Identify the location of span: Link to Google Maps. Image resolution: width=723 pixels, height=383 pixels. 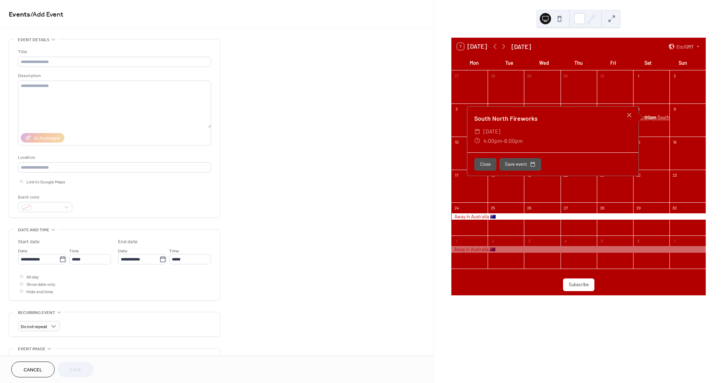
(46, 182).